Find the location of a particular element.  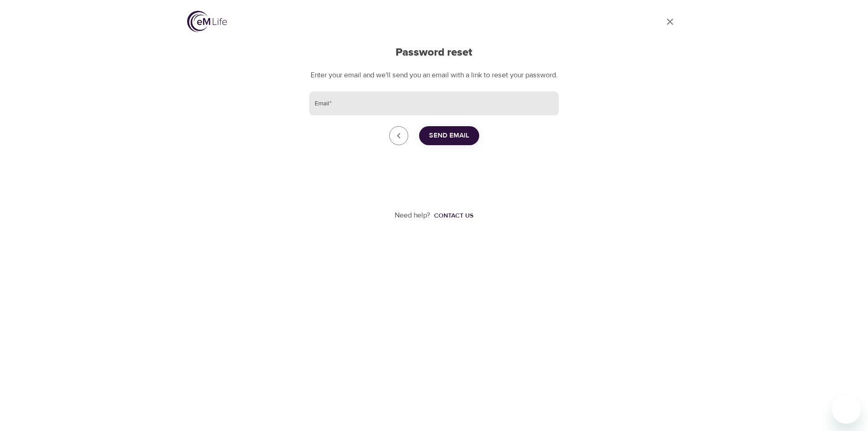

div: Contact us is located at coordinates (454, 216).